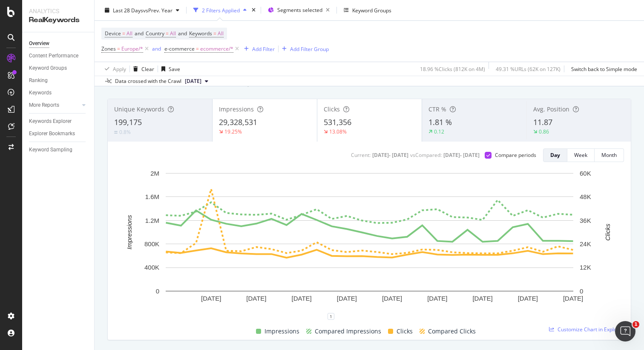 This screenshot has width=644, height=350. Describe the element at coordinates (152, 197) in the screenshot. I see `text: 1.6M` at that location.